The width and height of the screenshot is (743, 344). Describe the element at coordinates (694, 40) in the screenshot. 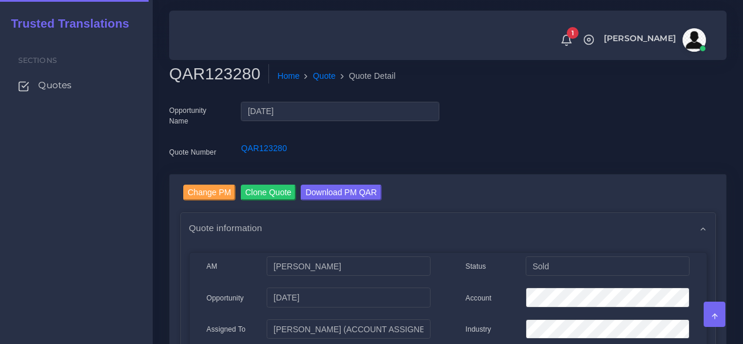

I see `img: avatar` at that location.